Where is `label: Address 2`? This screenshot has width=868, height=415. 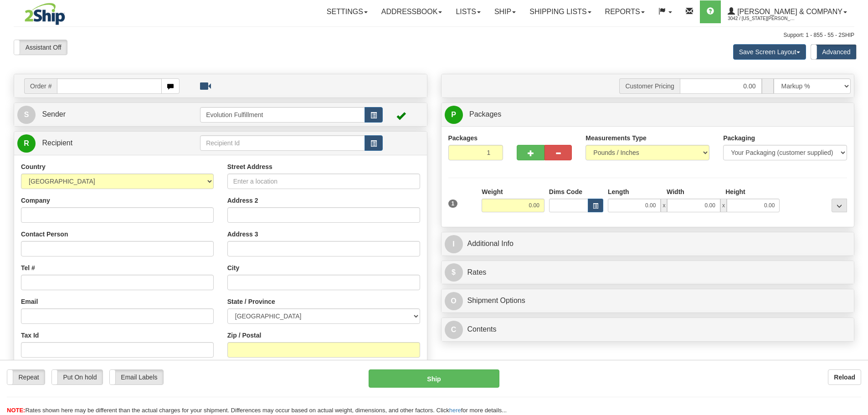 label: Address 2 is located at coordinates (243, 200).